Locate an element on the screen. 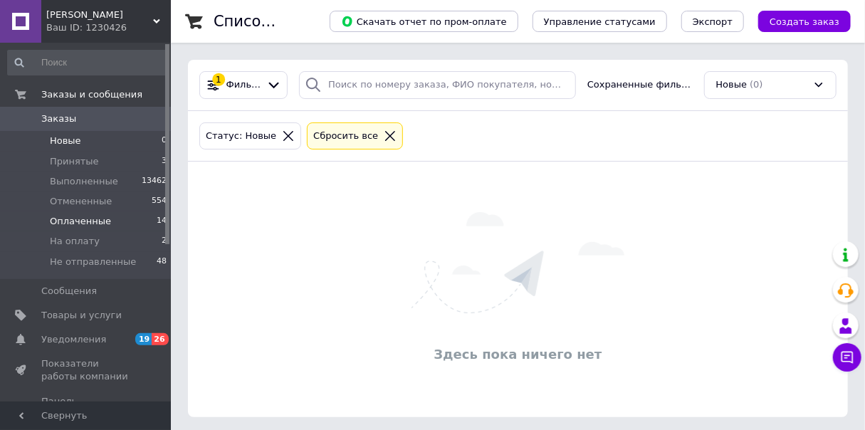 The image size is (865, 430). button: Создать заказ is located at coordinates (805, 21).